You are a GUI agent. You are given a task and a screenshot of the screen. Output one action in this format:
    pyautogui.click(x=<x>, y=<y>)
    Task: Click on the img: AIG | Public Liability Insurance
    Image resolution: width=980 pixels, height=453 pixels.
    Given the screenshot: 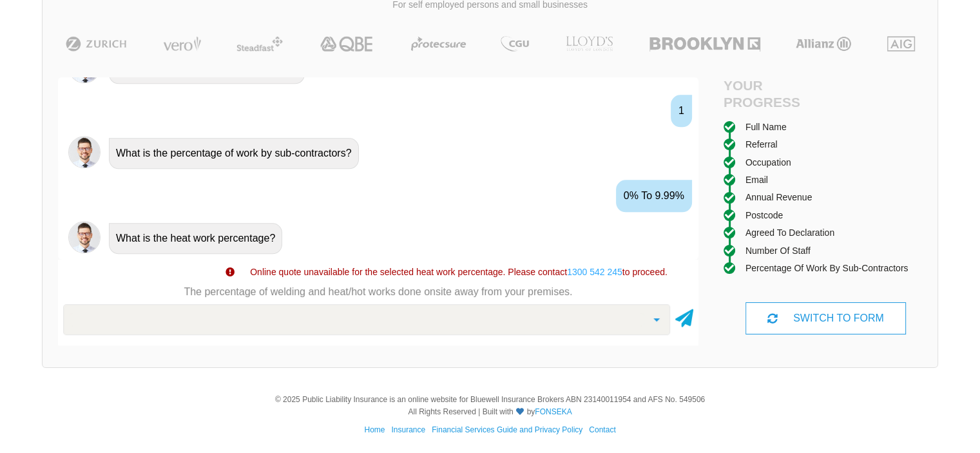 What is the action you would take?
    pyautogui.click(x=901, y=44)
    